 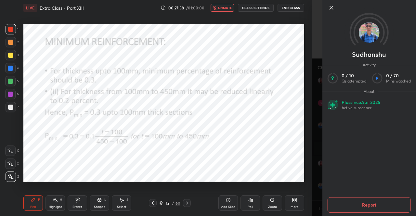 What do you see at coordinates (256, 8) in the screenshot?
I see `button: CLASS SETTINGS` at bounding box center [256, 8].